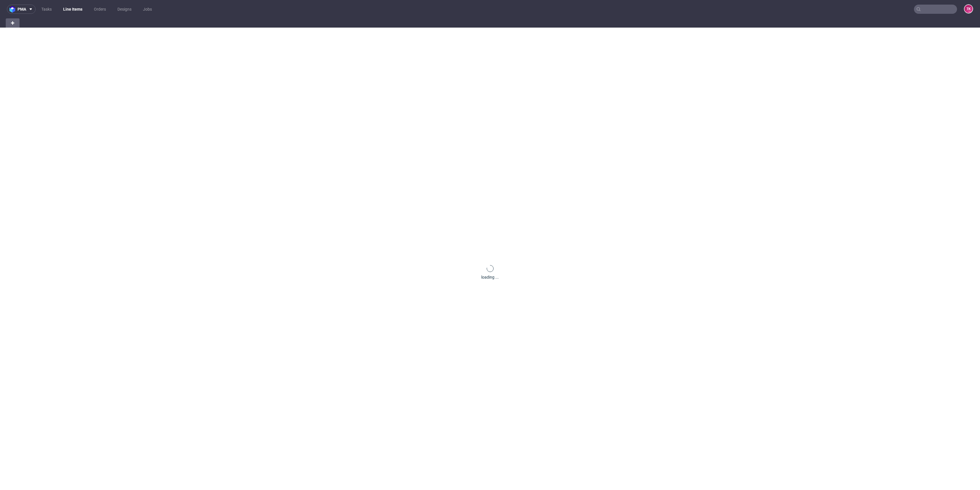 The width and height of the screenshot is (980, 490). Describe the element at coordinates (490, 277) in the screenshot. I see `div: loading ...` at that location.